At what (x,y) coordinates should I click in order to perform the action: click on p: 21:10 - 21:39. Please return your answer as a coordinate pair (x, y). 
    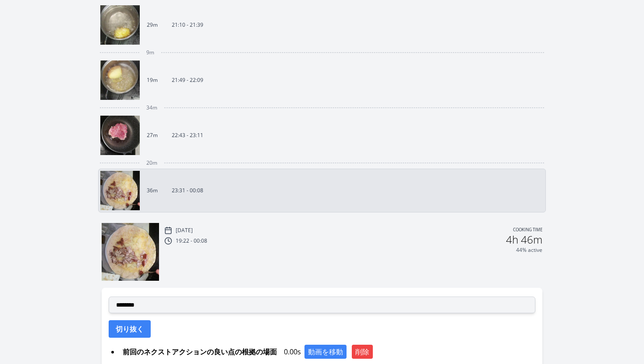
    Looking at the image, I should click on (187, 25).